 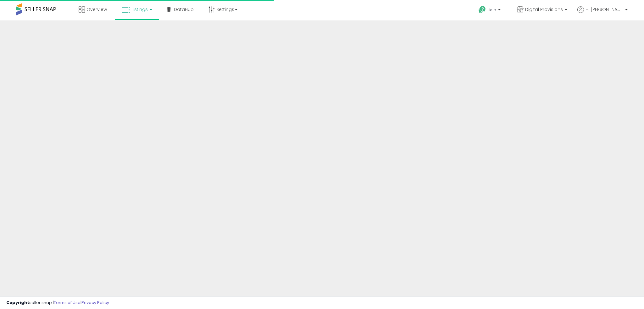 I want to click on span: Listings, so click(x=140, y=10).